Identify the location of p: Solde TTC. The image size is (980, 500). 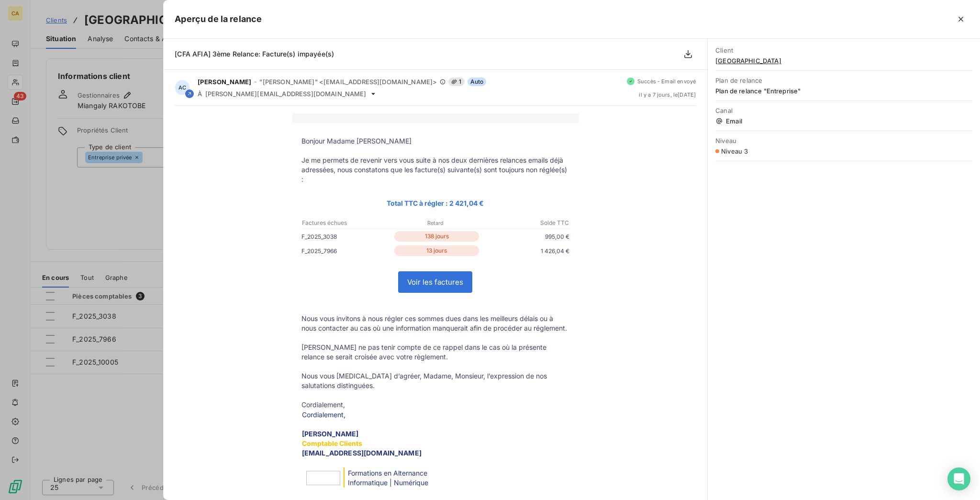
(524, 223).